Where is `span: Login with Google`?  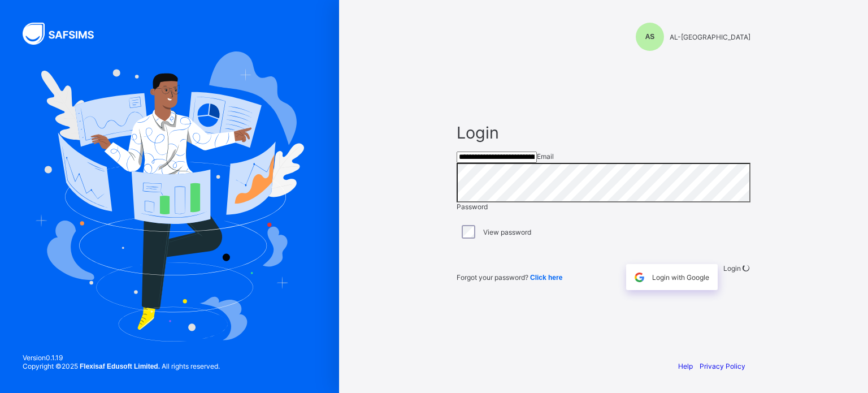
span: Login with Google is located at coordinates (680, 277).